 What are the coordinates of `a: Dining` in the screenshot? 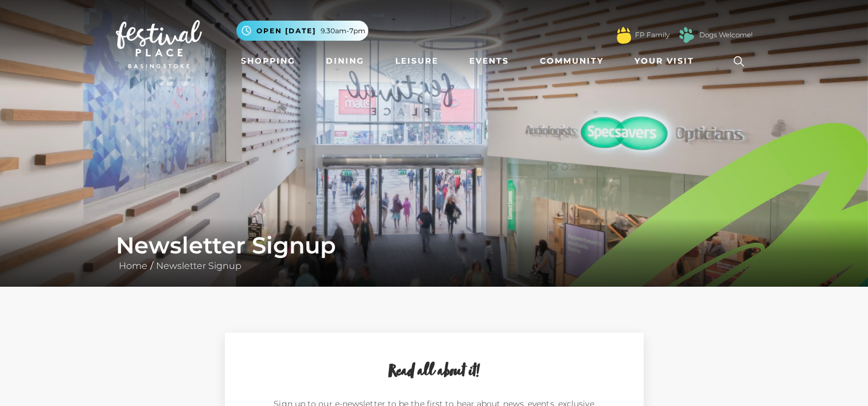 It's located at (345, 61).